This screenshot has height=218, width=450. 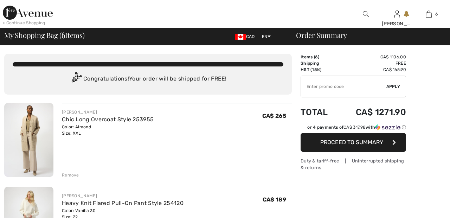 I want to click on div: or 4 payments of with, so click(x=356, y=127).